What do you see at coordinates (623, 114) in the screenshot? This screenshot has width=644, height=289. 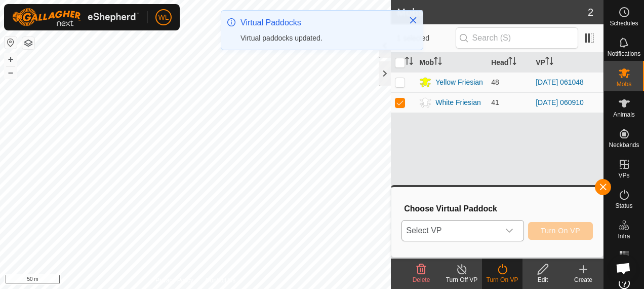 I see `span: Animals` at bounding box center [623, 114].